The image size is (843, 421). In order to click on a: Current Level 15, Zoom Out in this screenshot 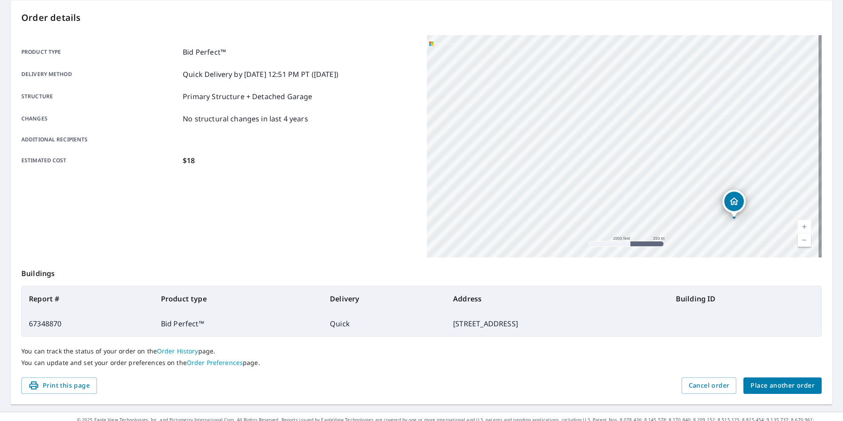, I will do `click(804, 240)`.